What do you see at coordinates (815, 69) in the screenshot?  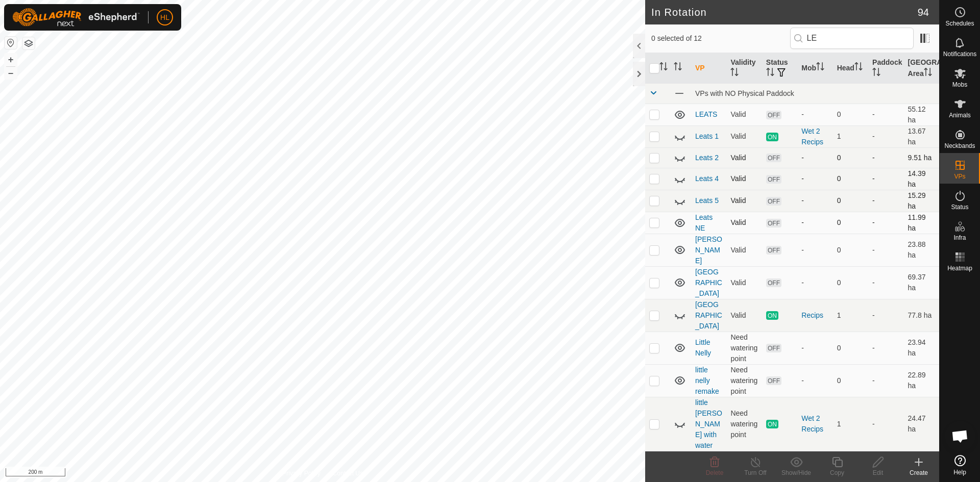 I see `th: Mob` at bounding box center [815, 69].